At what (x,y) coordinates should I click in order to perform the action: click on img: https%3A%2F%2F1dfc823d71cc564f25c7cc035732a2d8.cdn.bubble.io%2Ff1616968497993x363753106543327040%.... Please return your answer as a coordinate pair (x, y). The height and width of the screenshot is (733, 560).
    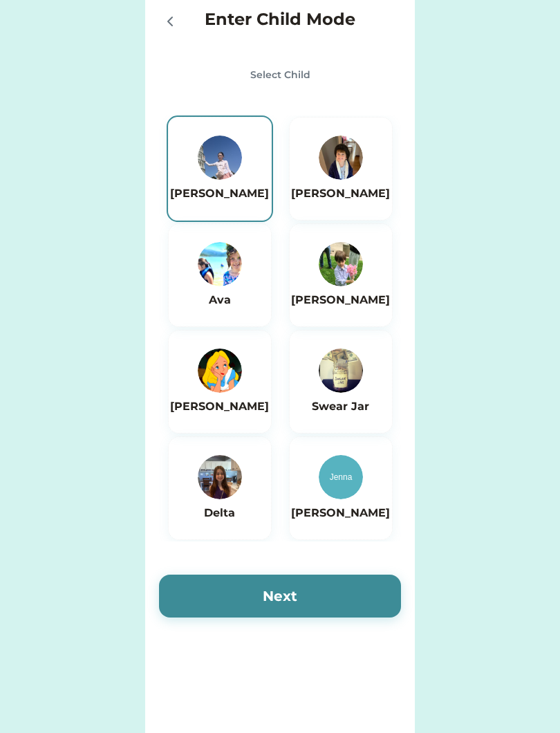
    Looking at the image, I should click on (220, 264).